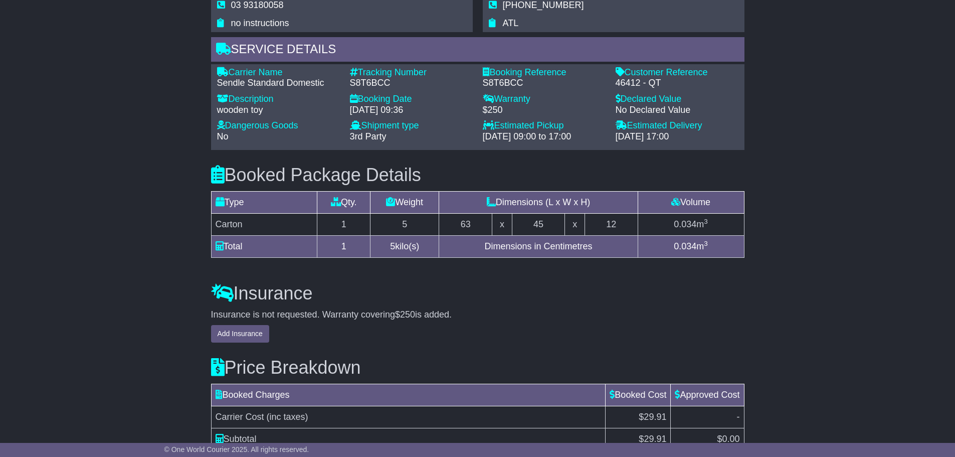 This screenshot has height=457, width=955. I want to click on h3: Insurance, so click(478, 293).